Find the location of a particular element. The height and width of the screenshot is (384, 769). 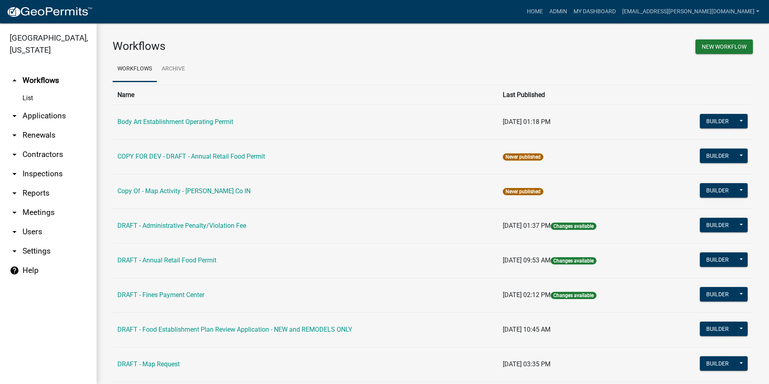

a: DRAFT - Annual Retail Food Permit is located at coordinates (167, 260).